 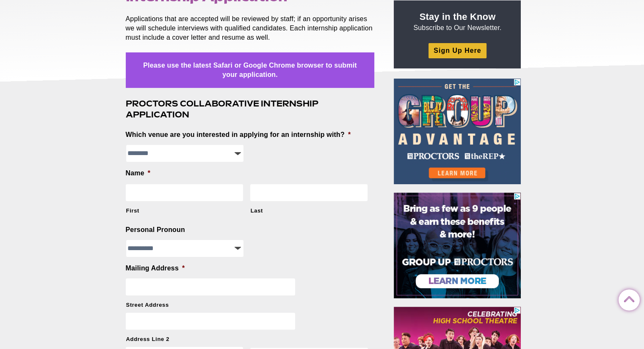 What do you see at coordinates (250, 70) in the screenshot?
I see `strong: Please use the latest Safari or Google Chrome browser to submit your application.` at bounding box center [250, 70].